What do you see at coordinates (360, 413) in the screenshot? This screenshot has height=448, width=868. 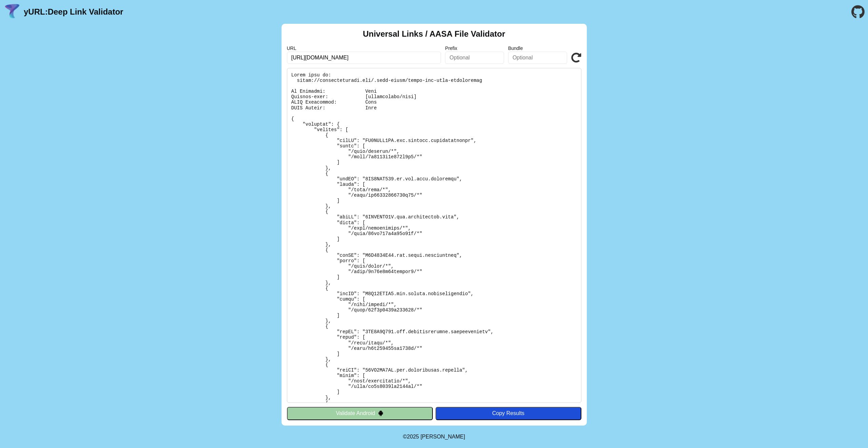 I see `button: Validate Android` at bounding box center [360, 413].